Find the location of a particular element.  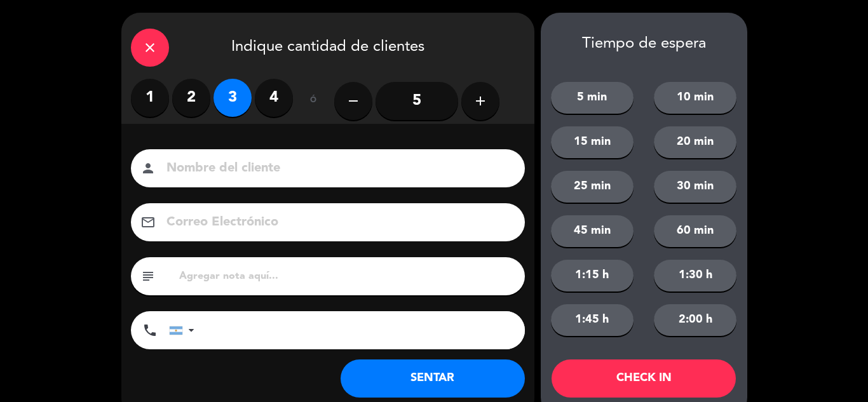

i: close is located at coordinates (150, 47).